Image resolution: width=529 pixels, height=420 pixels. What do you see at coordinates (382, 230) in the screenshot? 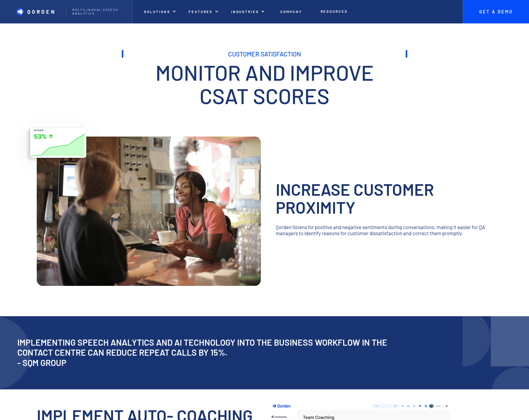
I see `p: Qorden listens for positive and negative sentiments during conversations, making it easier for QA...` at bounding box center [382, 230].